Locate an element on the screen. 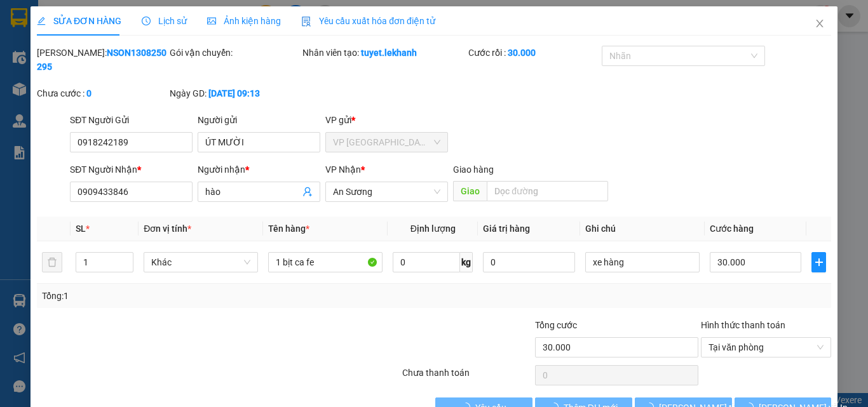  button: Close is located at coordinates (820, 24).